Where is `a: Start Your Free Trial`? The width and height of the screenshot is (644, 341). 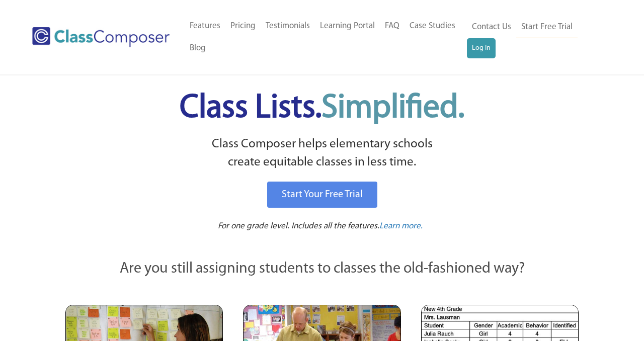 a: Start Your Free Trial is located at coordinates (322, 194).